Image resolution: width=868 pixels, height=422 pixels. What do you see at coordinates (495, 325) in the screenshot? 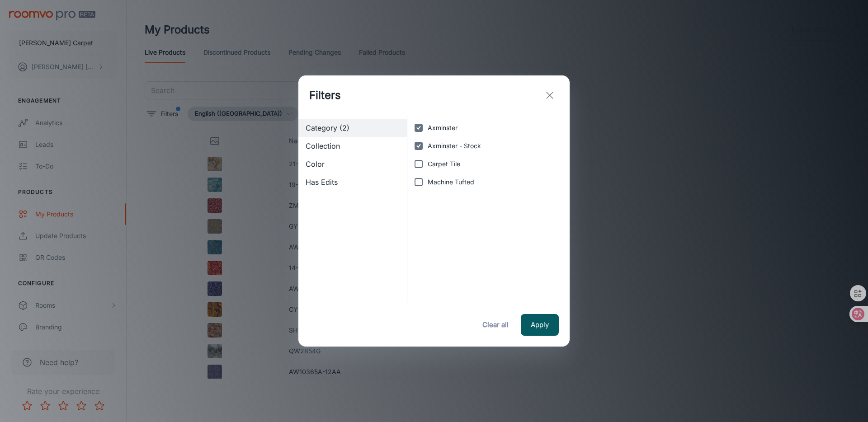
I see `button: Clear all` at bounding box center [495, 325].